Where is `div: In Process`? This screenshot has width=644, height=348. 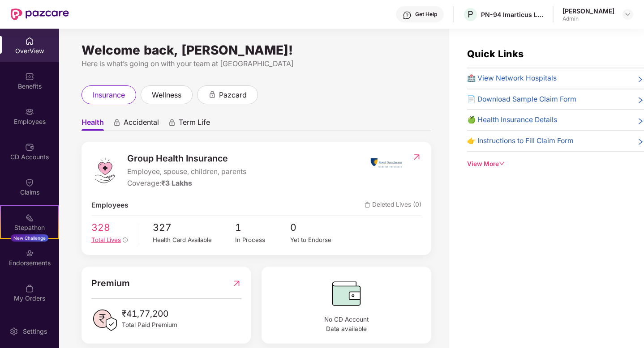
div: In Process is located at coordinates (262, 239).